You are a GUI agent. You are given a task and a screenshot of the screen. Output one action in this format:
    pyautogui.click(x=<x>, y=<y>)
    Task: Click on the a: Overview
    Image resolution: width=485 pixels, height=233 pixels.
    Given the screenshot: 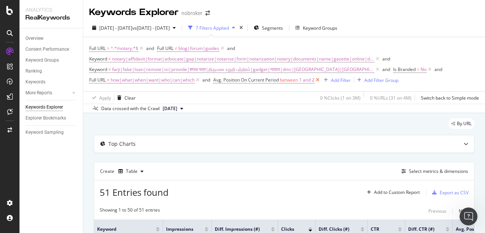 What is the action you would take?
    pyautogui.click(x=51, y=38)
    